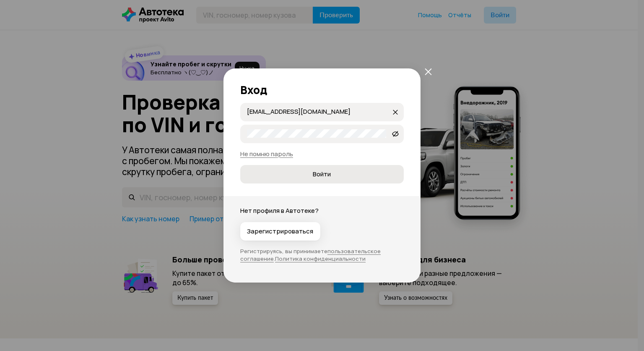 The height and width of the screenshot is (351, 644). What do you see at coordinates (280, 231) in the screenshot?
I see `button: Зарегистрироваться` at bounding box center [280, 231].